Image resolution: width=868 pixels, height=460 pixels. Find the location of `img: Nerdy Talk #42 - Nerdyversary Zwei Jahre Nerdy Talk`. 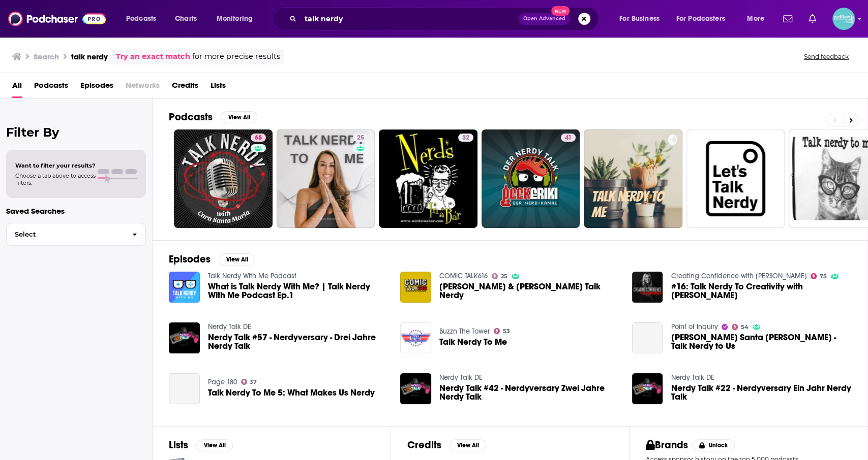

img: Nerdy Talk #42 - Nerdyversary Zwei Jahre Nerdy Talk is located at coordinates (415, 389).